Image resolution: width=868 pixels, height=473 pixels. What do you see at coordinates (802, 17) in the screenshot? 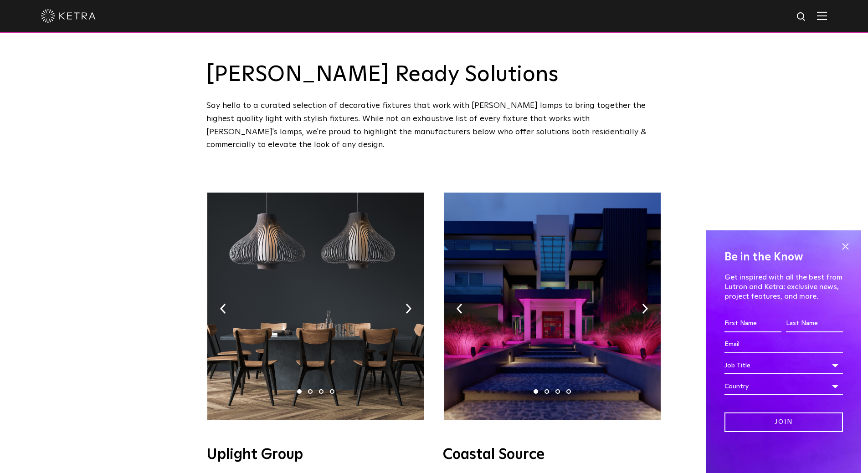
I see `img: search icon` at bounding box center [802, 17].